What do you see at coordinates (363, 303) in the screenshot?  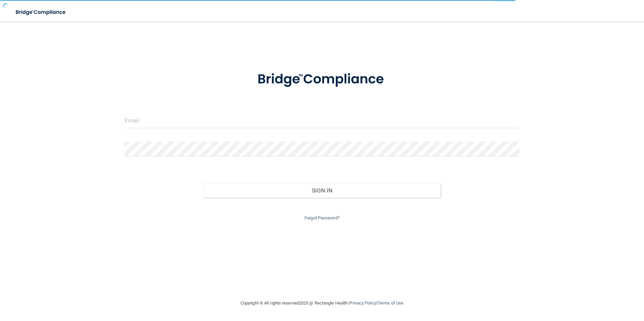 I see `a: Privacy Policy` at bounding box center [363, 303].